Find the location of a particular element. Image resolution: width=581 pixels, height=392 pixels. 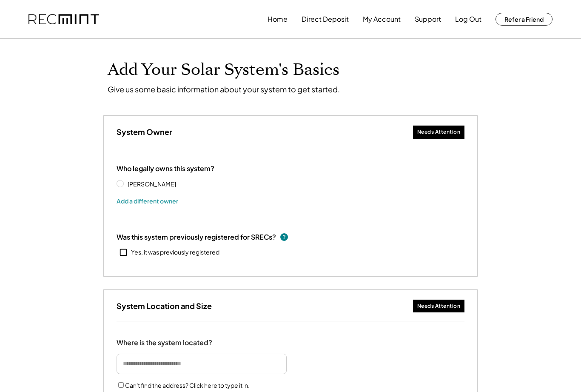

div: Yes, it was previously registered is located at coordinates (175, 252).